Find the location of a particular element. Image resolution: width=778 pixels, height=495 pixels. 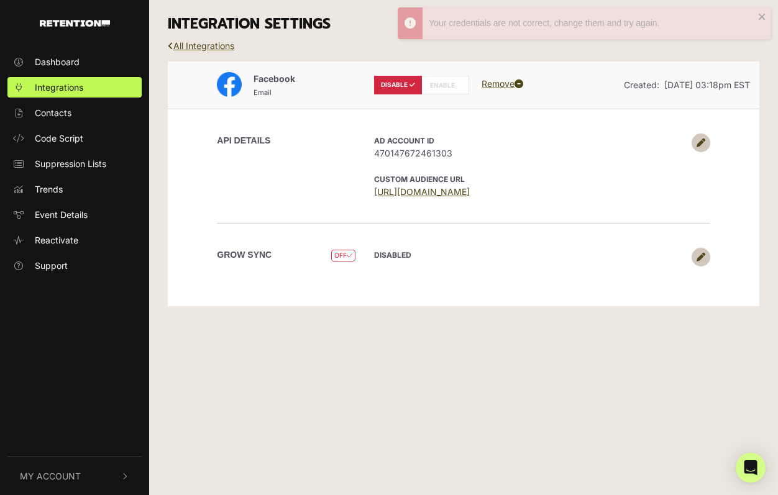

span: Reactivate is located at coordinates (57, 240).